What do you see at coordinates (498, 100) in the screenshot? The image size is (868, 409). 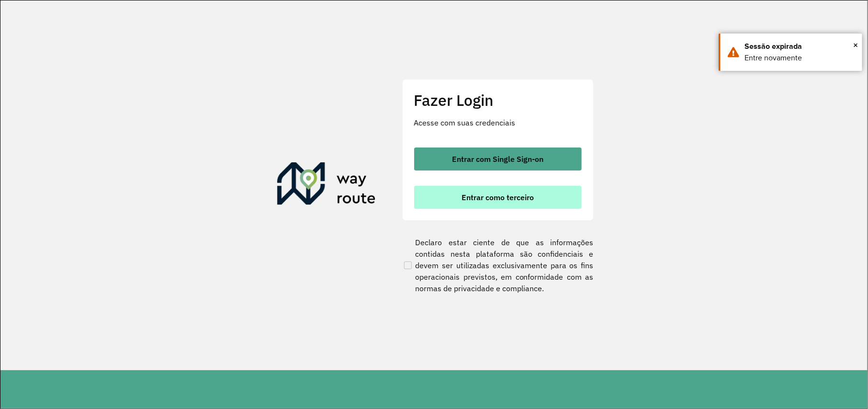 I see `h2: Fazer Login` at bounding box center [498, 100].